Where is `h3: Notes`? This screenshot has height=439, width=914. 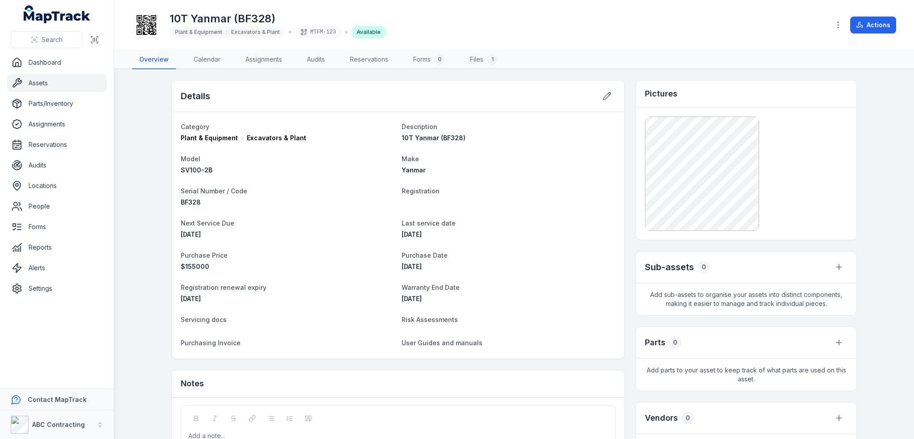 h3: Notes is located at coordinates (192, 383).